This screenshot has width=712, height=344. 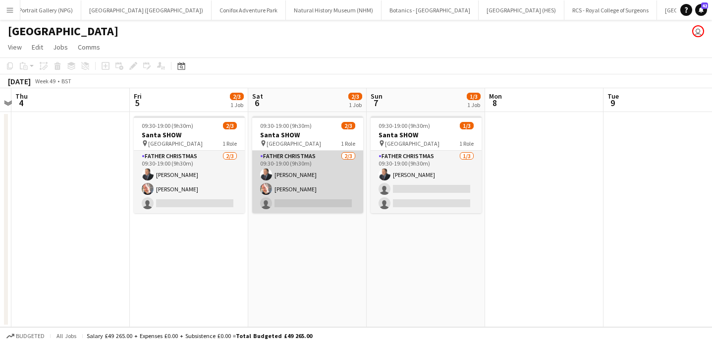 I want to click on span: Tue, so click(x=613, y=96).